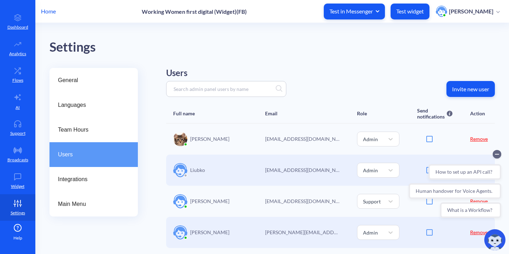  Describe the element at coordinates (59, 26) in the screenshot. I see `button: How to set up an API call?` at that location.